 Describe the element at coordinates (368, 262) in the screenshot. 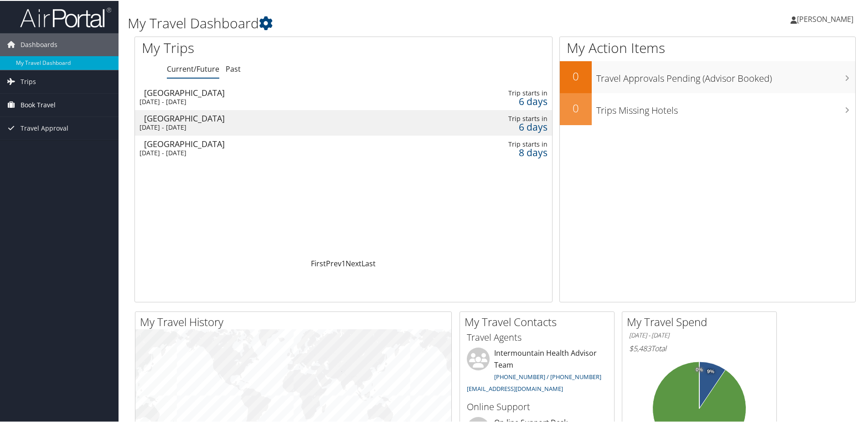

I see `a: Last` at that location.